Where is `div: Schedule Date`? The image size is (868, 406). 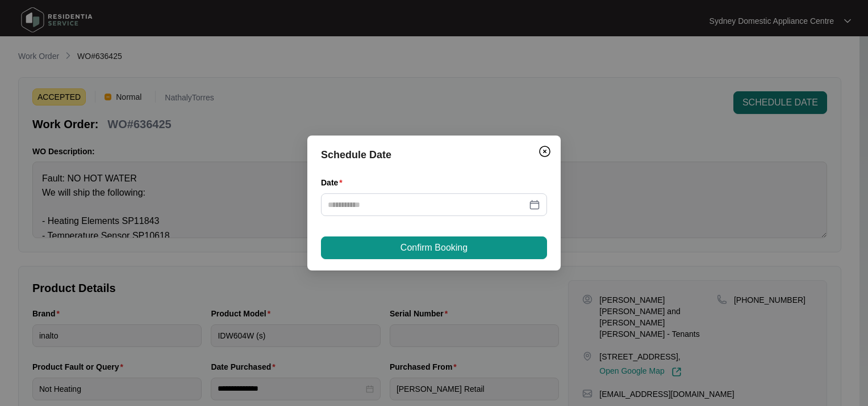
div: Schedule Date is located at coordinates (434, 155).